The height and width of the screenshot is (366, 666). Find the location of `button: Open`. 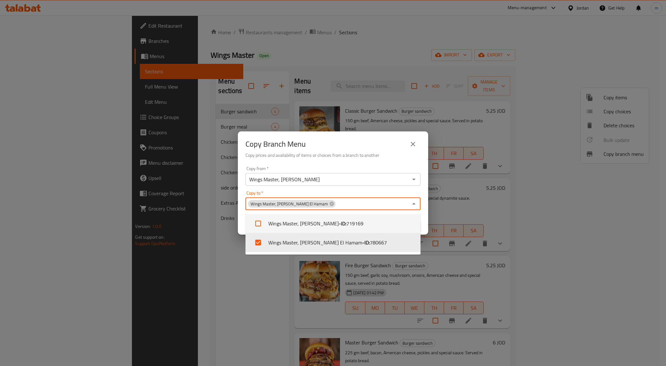

button: Open is located at coordinates (414, 179).